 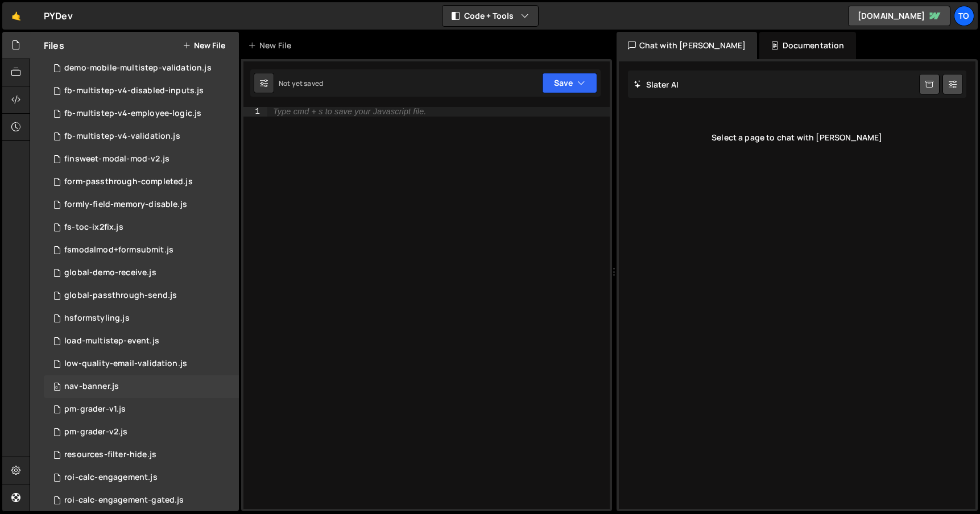 I want to click on div: roi-calc-engagement.js, so click(x=111, y=478).